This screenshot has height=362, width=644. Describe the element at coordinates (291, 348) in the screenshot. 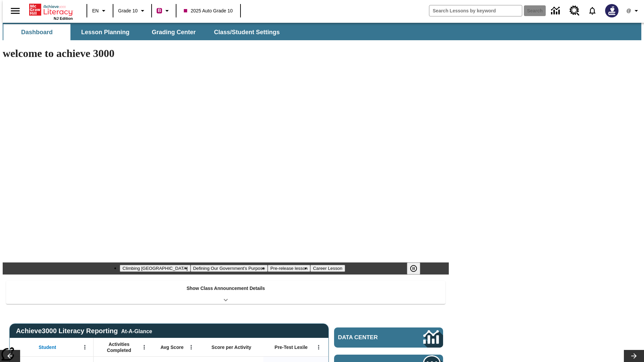

I see `span: Pre-Test Lexile` at that location.